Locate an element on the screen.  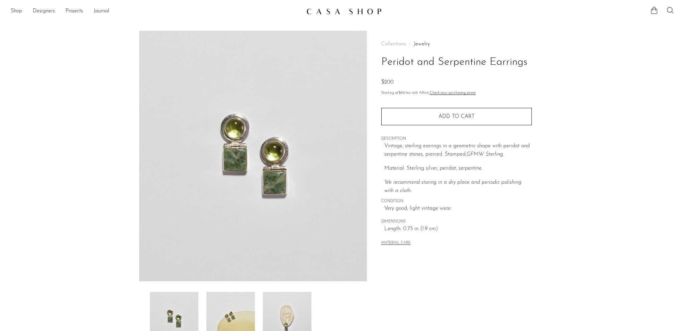
button: Add to cart is located at coordinates (456, 117).